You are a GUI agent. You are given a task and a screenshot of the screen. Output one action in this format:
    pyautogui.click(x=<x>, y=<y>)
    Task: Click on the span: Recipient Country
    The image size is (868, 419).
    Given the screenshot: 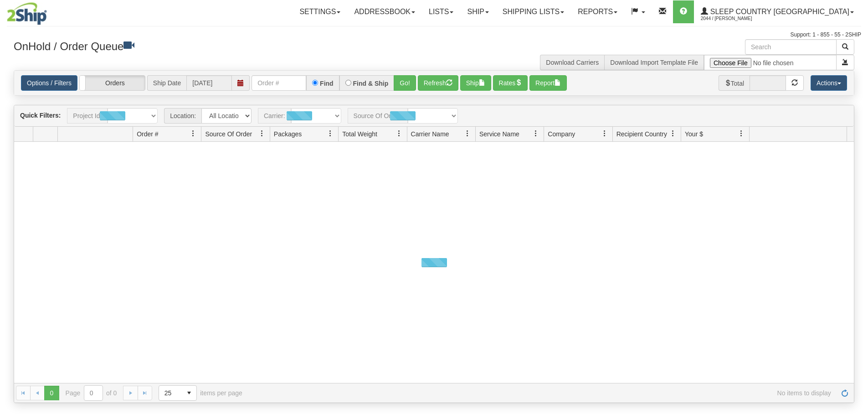 What is the action you would take?
    pyautogui.click(x=642, y=134)
    